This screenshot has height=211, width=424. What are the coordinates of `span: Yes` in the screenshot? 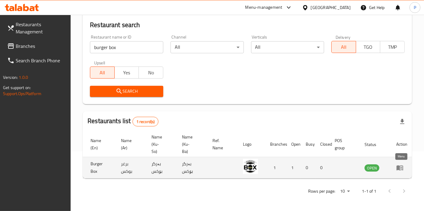 It's located at (127, 73).